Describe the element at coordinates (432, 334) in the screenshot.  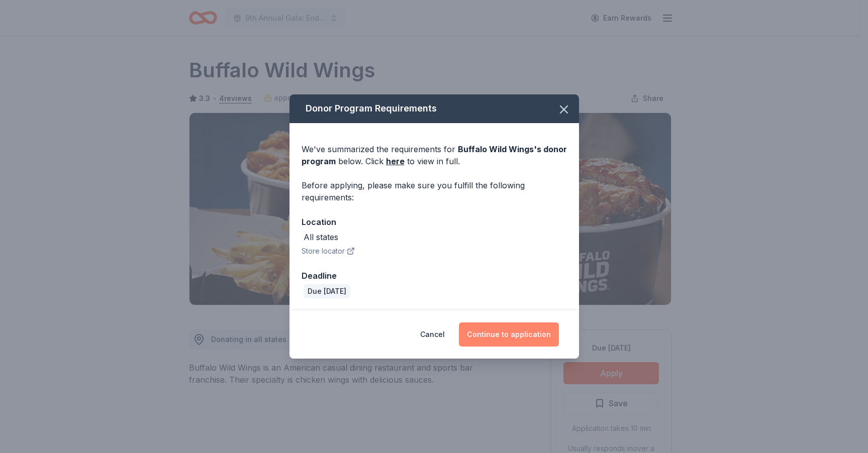
I see `button: Cancel` at that location.